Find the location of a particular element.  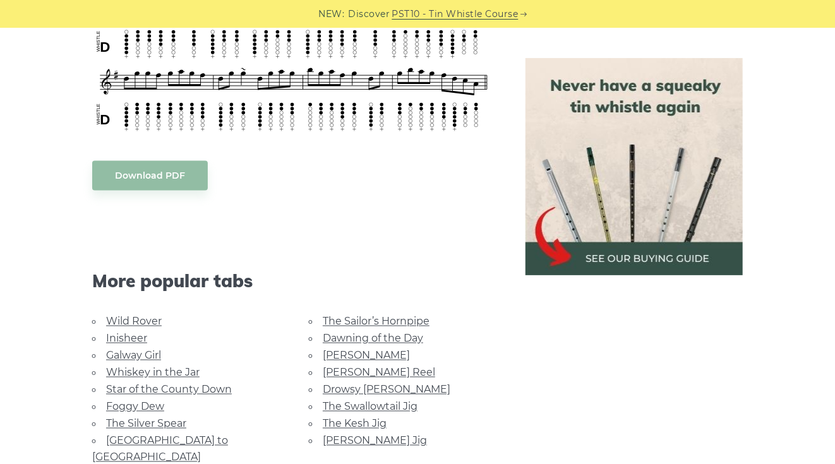

a: Inisheer is located at coordinates (126, 339).